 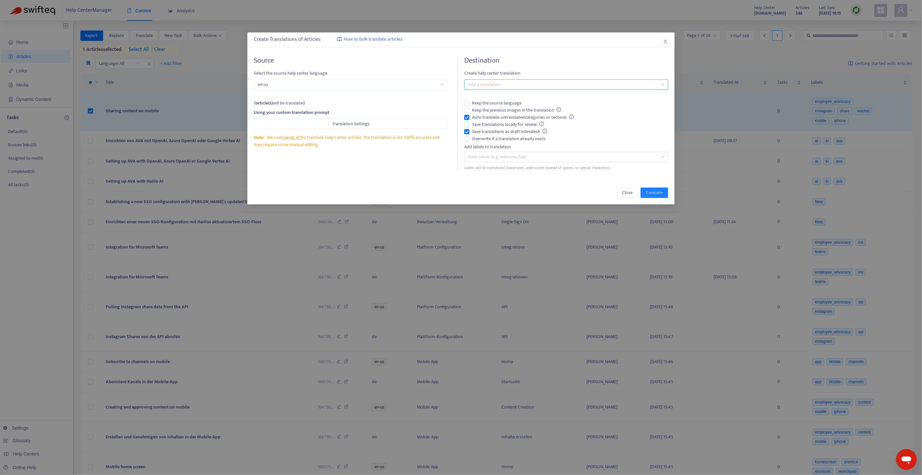 What do you see at coordinates (628, 193) in the screenshot?
I see `span: Close` at bounding box center [628, 193].